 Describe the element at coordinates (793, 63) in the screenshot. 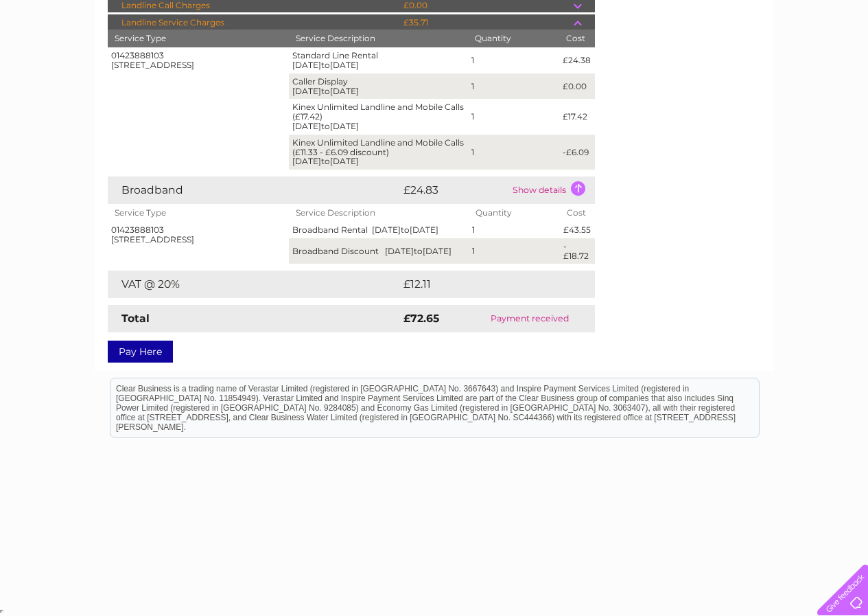

I see `a: Contact` at that location.